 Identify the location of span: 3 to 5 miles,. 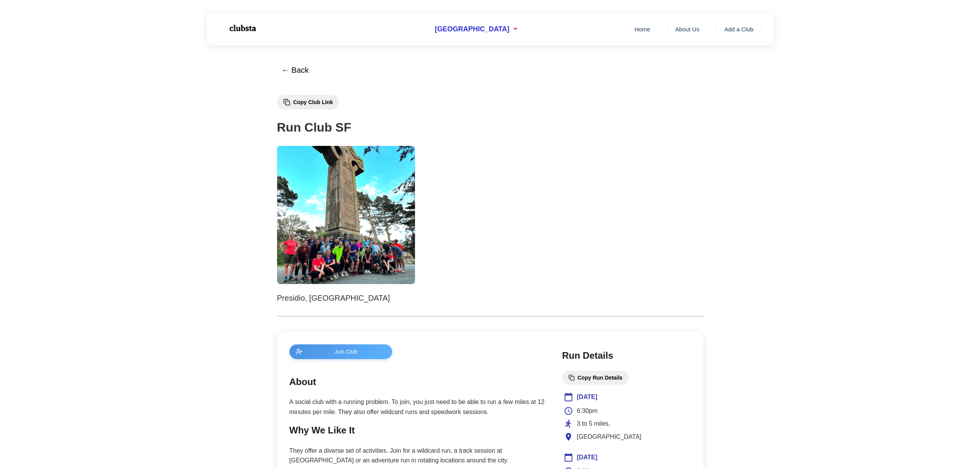
(593, 424).